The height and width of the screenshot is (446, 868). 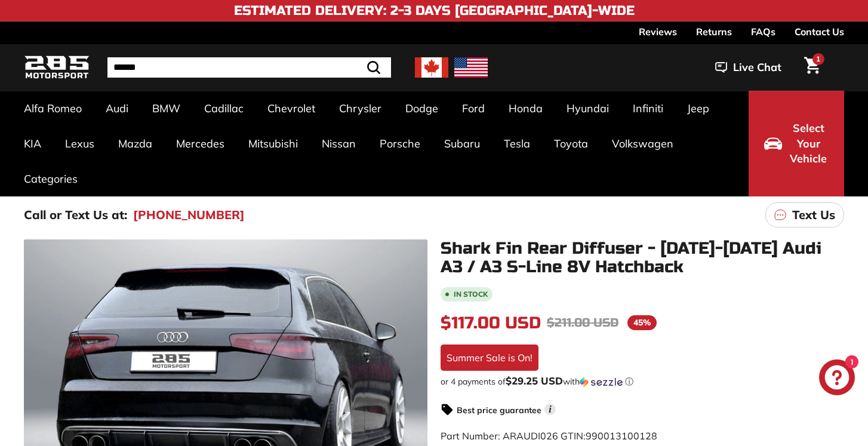 I want to click on b: In stock, so click(x=470, y=295).